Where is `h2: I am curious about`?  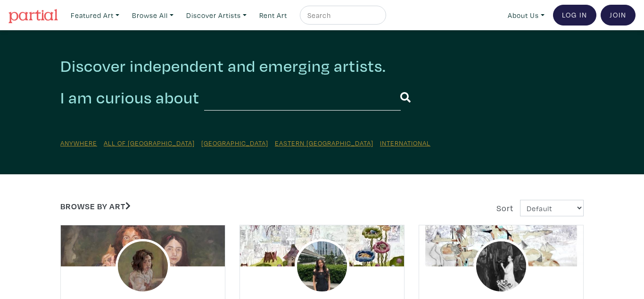
h2: I am curious about is located at coordinates (130, 98).